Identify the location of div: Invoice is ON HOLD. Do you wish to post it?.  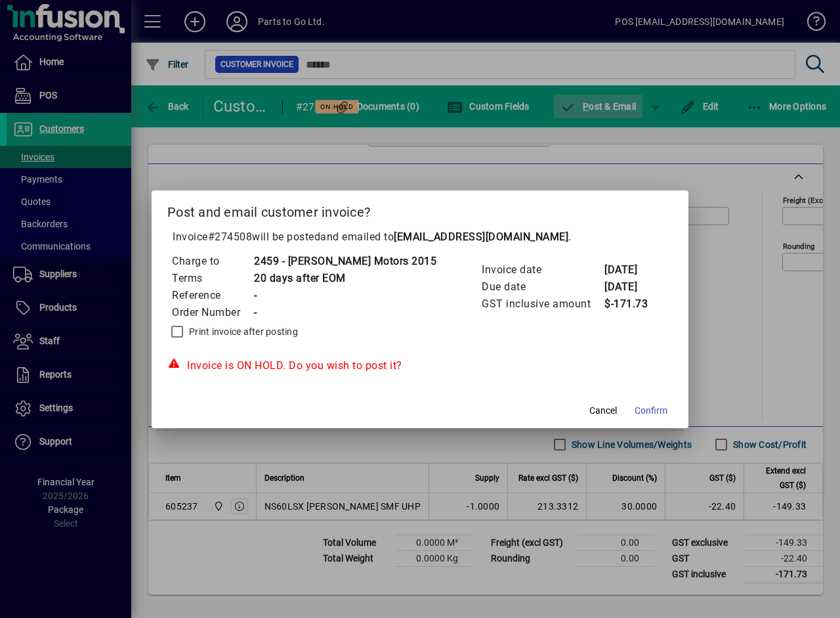
(420, 365).